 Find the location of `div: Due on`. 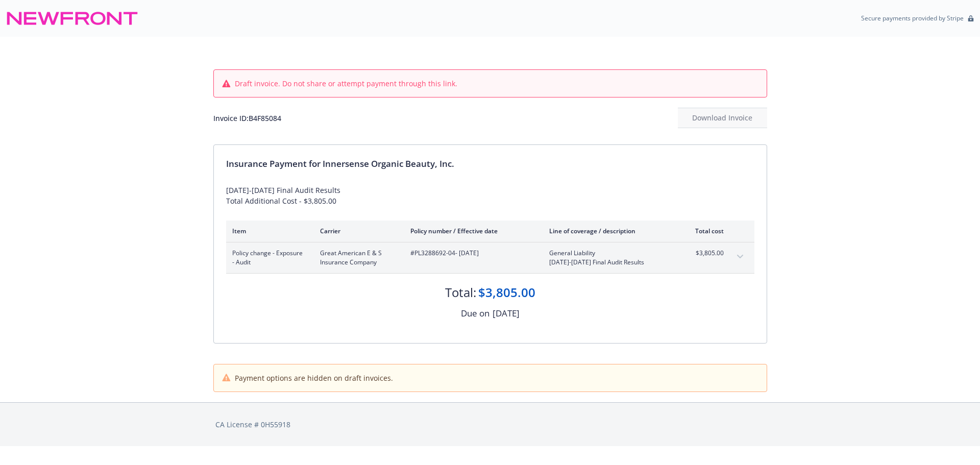

div: Due on is located at coordinates (475, 313).